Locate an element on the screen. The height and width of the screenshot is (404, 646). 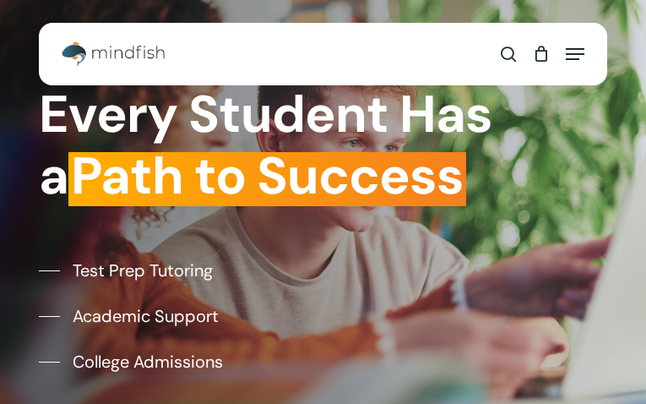
a: Navigation Menu is located at coordinates (575, 54).